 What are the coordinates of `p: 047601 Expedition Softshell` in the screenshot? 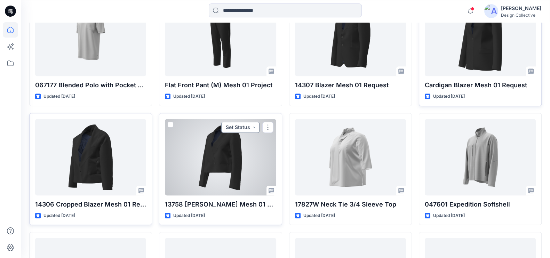 It's located at (480, 204).